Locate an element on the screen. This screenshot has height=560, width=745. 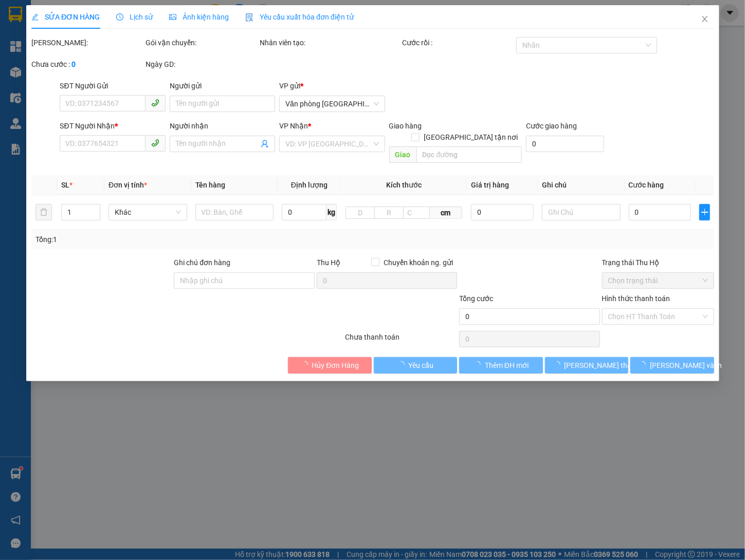
span: Ảnh kiện hàng is located at coordinates (199, 17).